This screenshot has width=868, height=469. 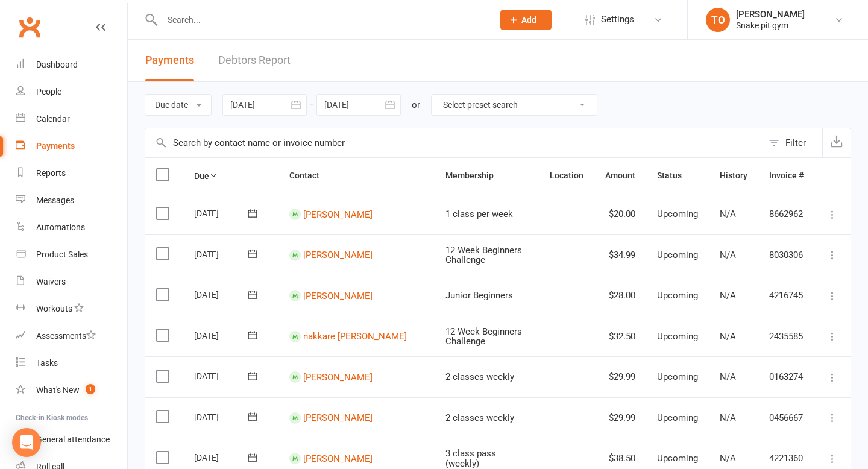 What do you see at coordinates (255, 60) in the screenshot?
I see `a: Debtors Report` at bounding box center [255, 60].